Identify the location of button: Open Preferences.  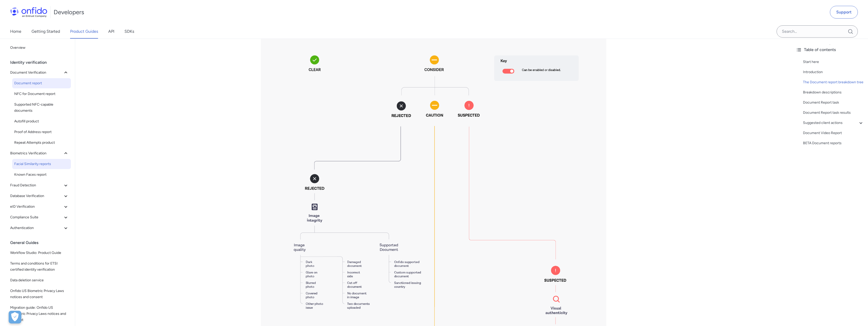
(15, 317).